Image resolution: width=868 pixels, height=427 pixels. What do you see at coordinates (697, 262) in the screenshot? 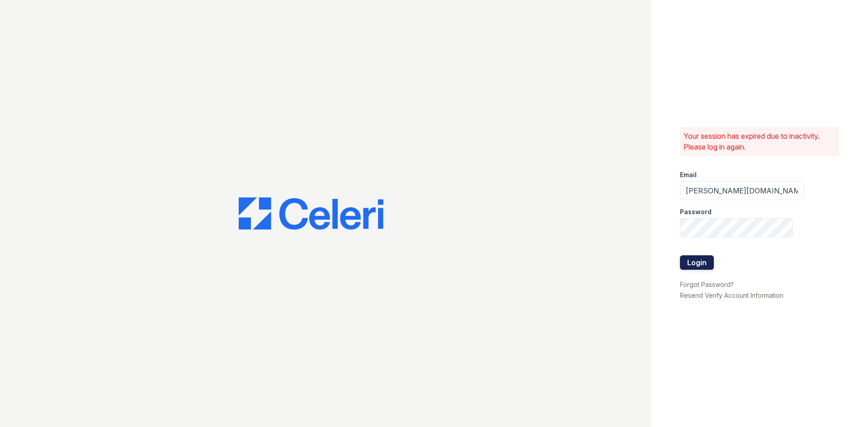
I see `button: Login` at bounding box center [697, 262].